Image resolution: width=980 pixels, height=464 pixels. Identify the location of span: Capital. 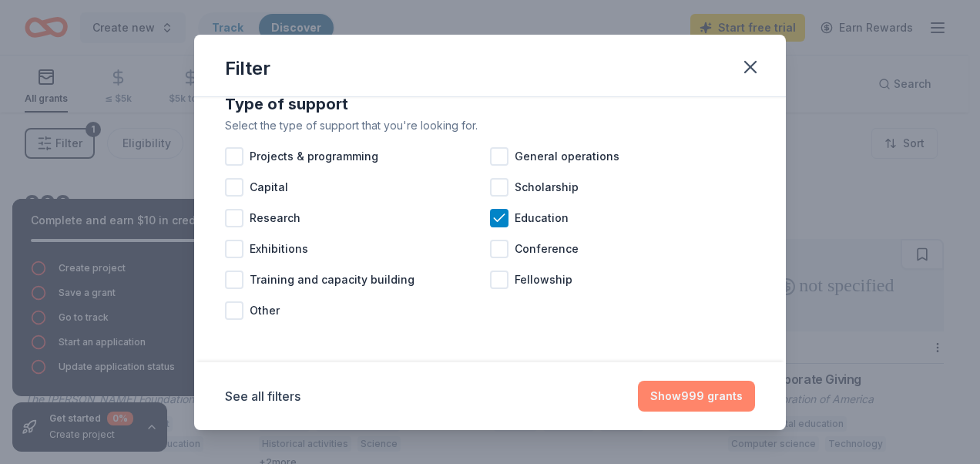
(269, 187).